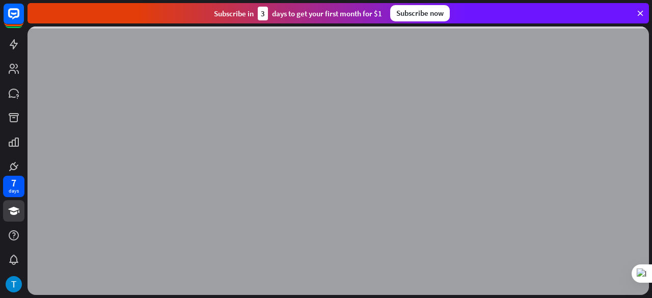 This screenshot has width=652, height=298. What do you see at coordinates (14, 191) in the screenshot?
I see `div: days` at bounding box center [14, 191].